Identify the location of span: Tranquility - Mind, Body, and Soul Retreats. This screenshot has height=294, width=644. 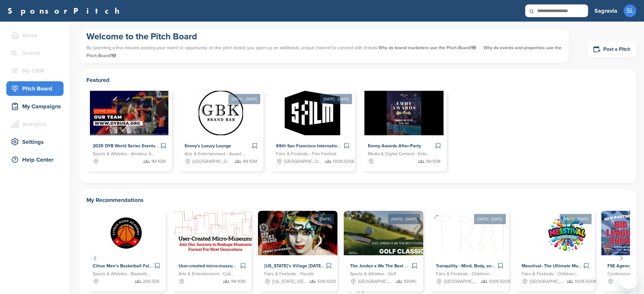
(479, 266).